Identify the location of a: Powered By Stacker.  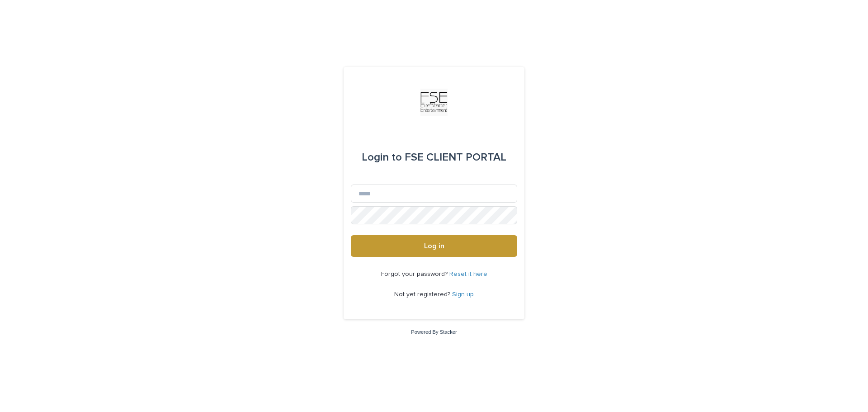
(433, 331).